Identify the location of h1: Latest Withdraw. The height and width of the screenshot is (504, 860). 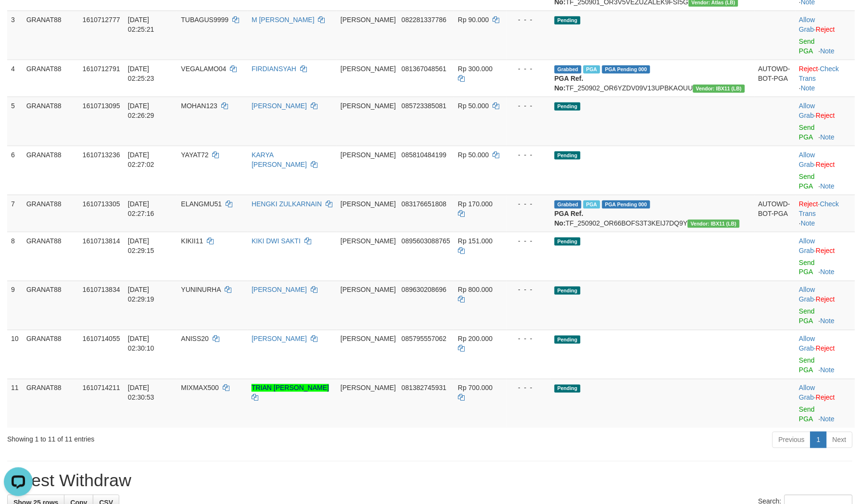
(430, 481).